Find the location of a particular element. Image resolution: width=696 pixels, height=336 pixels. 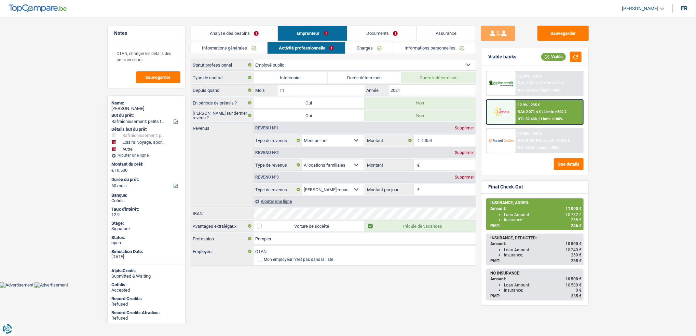

div: fr is located at coordinates (684, 8).